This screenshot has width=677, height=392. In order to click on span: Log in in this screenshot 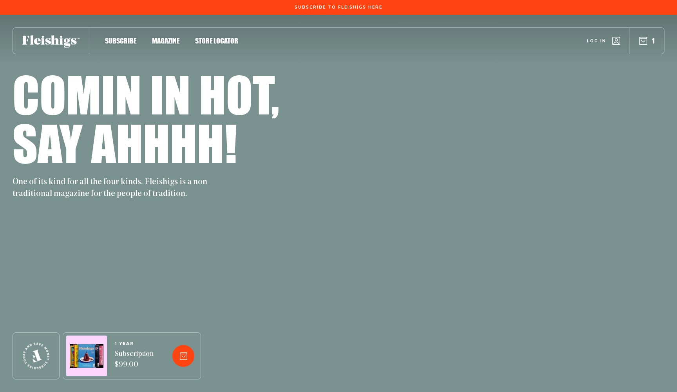, I will do `click(596, 41)`.